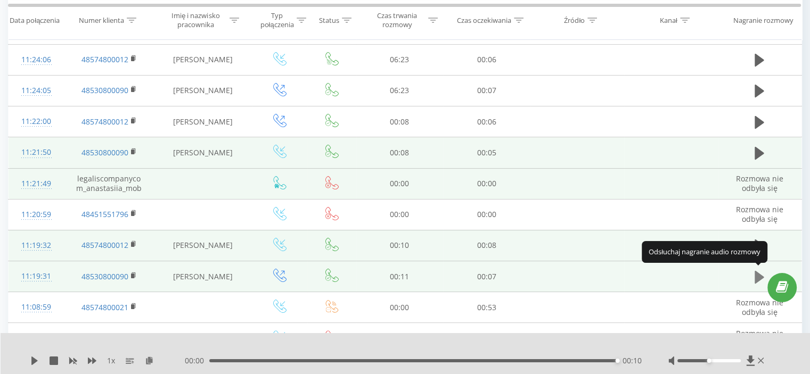 The height and width of the screenshot is (374, 810). Describe the element at coordinates (36, 276) in the screenshot. I see `div: 11:19:31` at that location.